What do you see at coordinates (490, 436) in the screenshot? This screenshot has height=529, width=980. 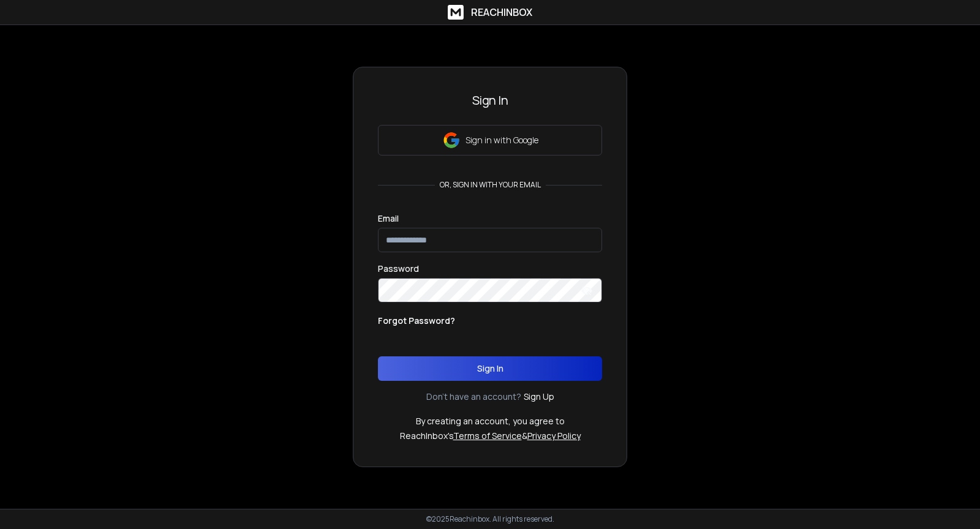 I see `p: ReachInbox's &` at bounding box center [490, 436].